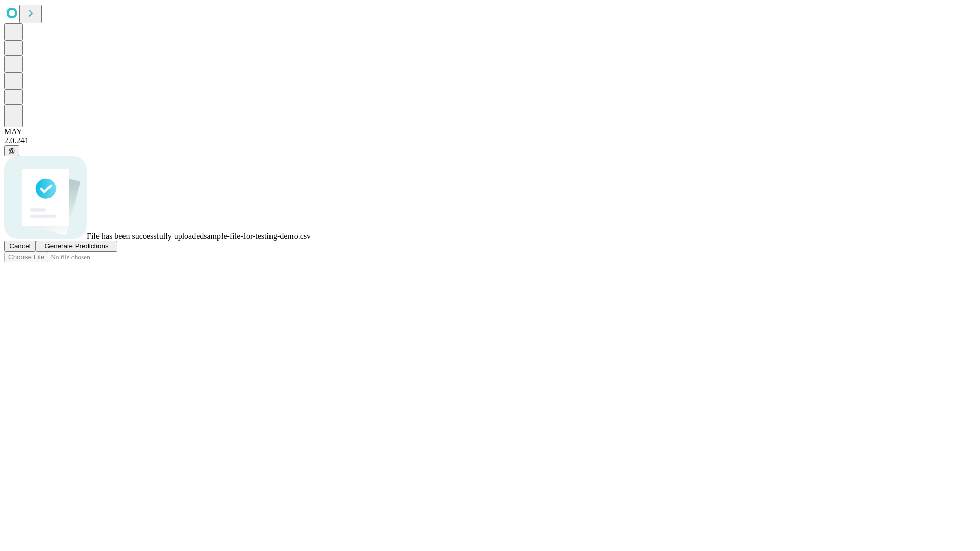 The image size is (980, 551). Describe the element at coordinates (145, 236) in the screenshot. I see `span: File has been successfully uploaded` at that location.